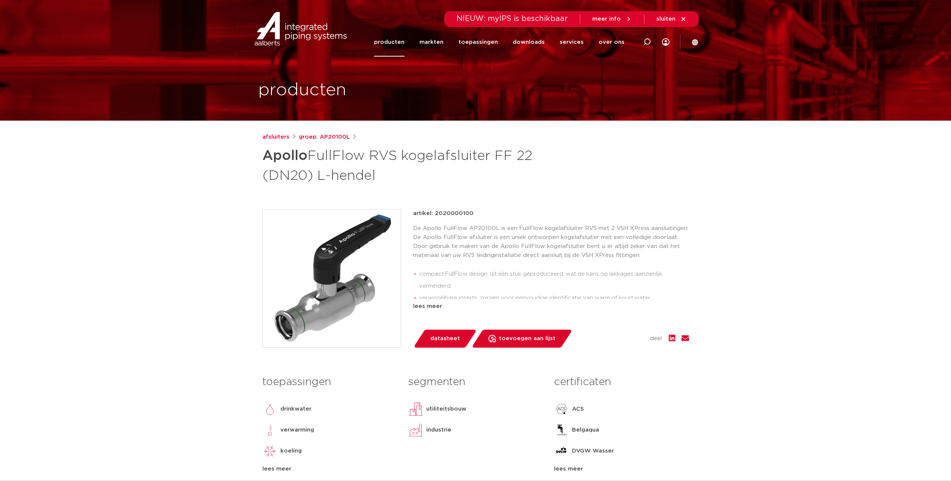 The height and width of the screenshot is (481, 951). Describe the element at coordinates (612, 19) in the screenshot. I see `a: meer info` at that location.